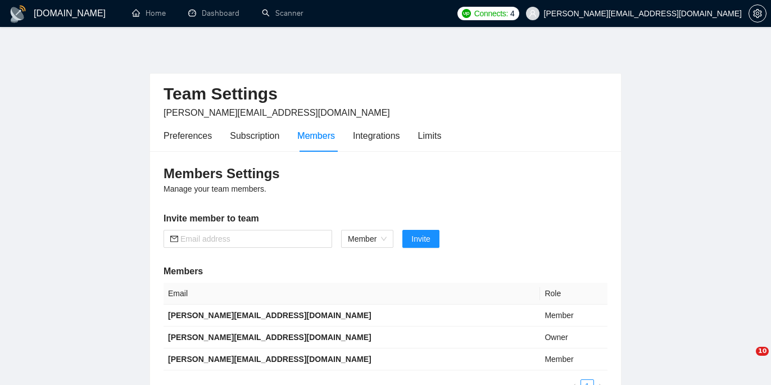 This screenshot has height=385, width=771. Describe the element at coordinates (420, 239) in the screenshot. I see `button: Invite` at that location.